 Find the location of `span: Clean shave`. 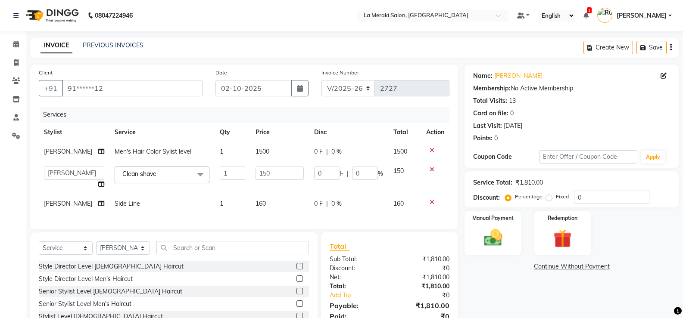

span: Clean shave is located at coordinates (139, 174).